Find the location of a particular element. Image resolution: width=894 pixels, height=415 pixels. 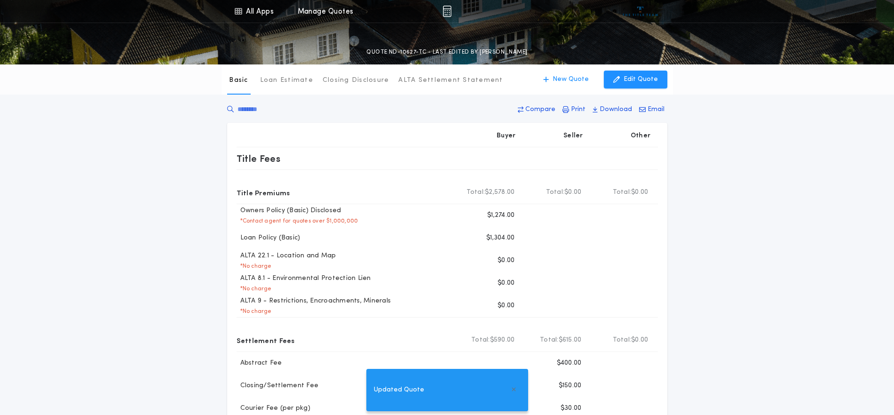

p: Email is located at coordinates (656, 110).